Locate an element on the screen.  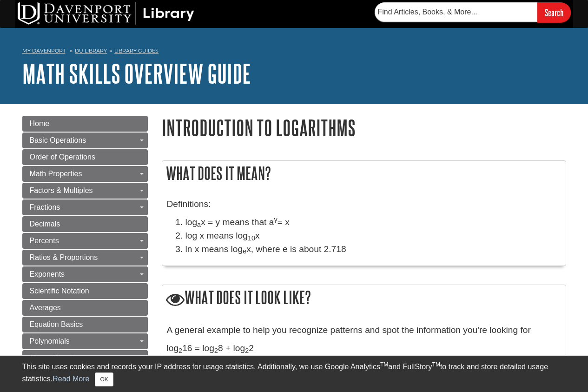
h2: What does it mean? is located at coordinates (364, 173).